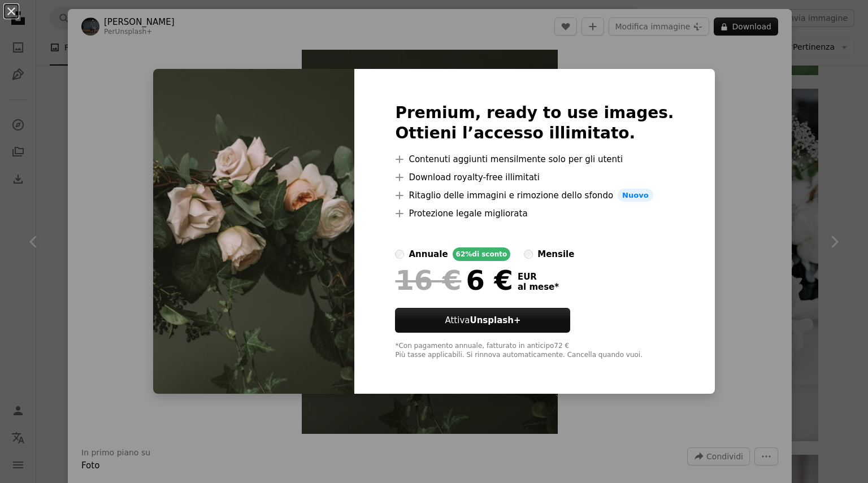  What do you see at coordinates (399, 254) in the screenshot?
I see `input: annuale62%di sconto` at bounding box center [399, 254].